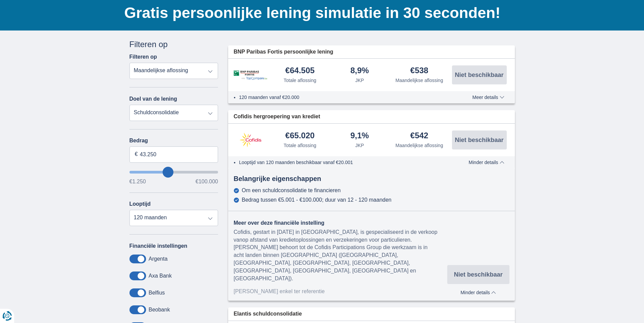  I want to click on div: €64.505, so click(300, 71).